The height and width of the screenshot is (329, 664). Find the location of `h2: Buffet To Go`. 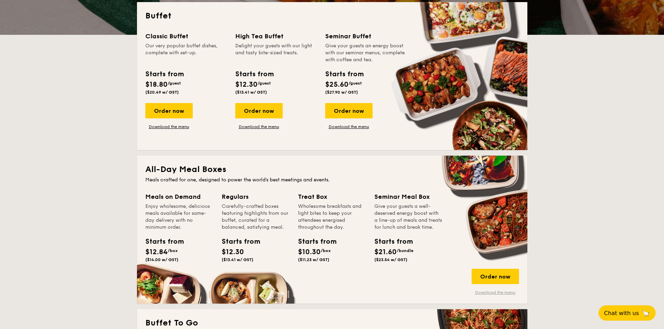

h2: Buffet To Go is located at coordinates (332, 323).